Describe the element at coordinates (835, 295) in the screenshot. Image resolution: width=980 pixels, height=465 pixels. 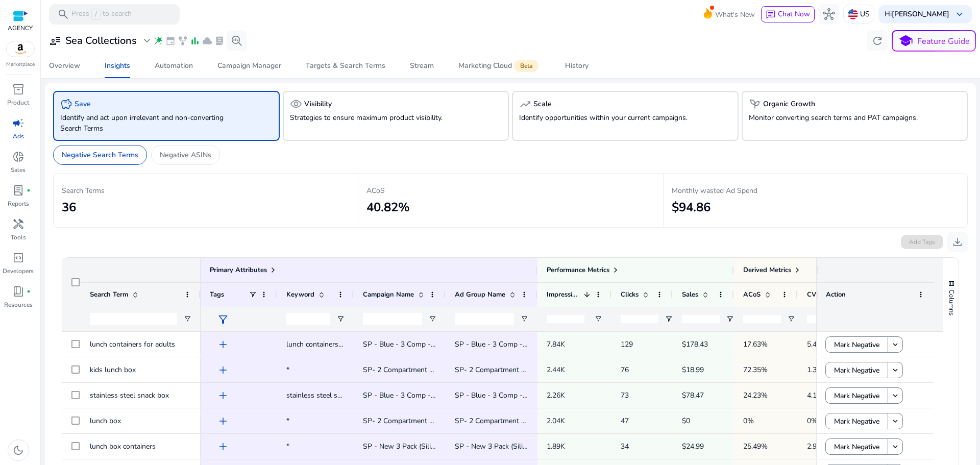
I see `span: Action` at that location.